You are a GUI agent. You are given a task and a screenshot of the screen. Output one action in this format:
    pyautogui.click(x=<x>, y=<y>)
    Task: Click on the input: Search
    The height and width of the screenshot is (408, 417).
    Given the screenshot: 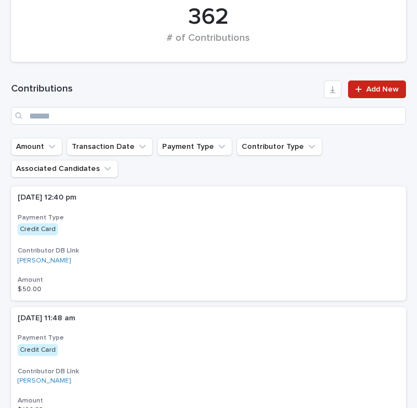 What is the action you would take?
    pyautogui.click(x=208, y=116)
    